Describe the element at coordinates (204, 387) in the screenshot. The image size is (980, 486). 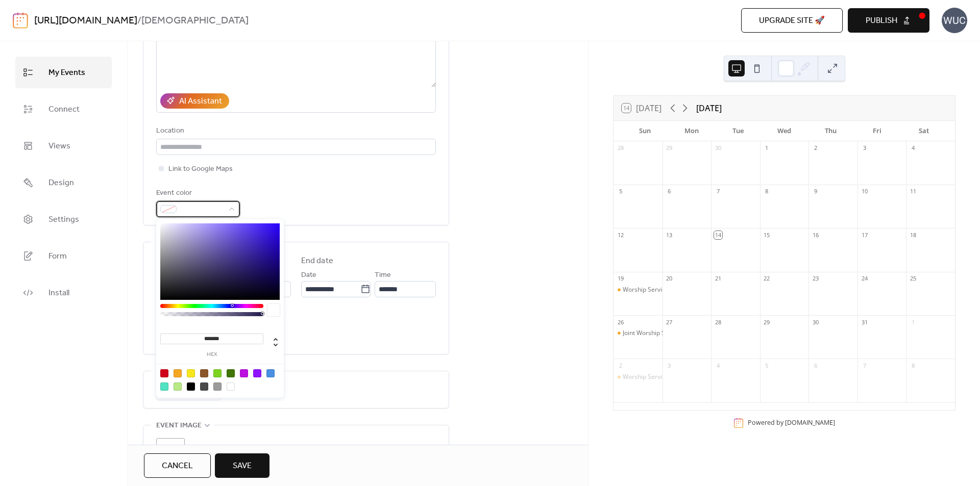
I see `div: #4A4A4A` at that location.